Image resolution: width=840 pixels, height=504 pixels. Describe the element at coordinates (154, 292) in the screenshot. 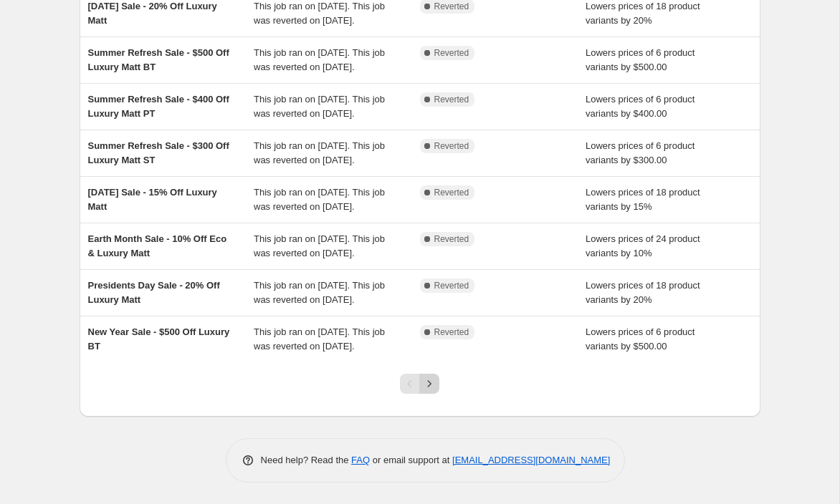

I see `span: Presidents Day Sale - 20% Off Luxury Matt` at that location.